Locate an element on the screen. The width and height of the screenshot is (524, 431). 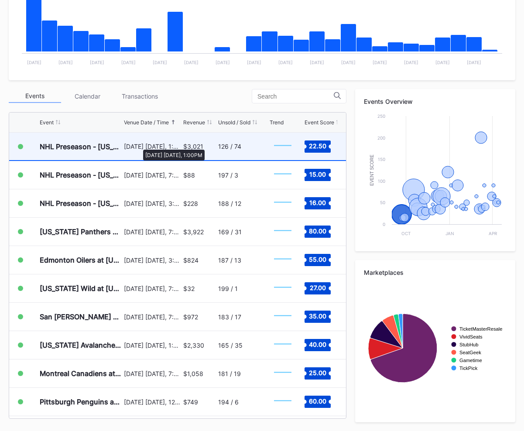
text: VividSeats is located at coordinates (471, 337).